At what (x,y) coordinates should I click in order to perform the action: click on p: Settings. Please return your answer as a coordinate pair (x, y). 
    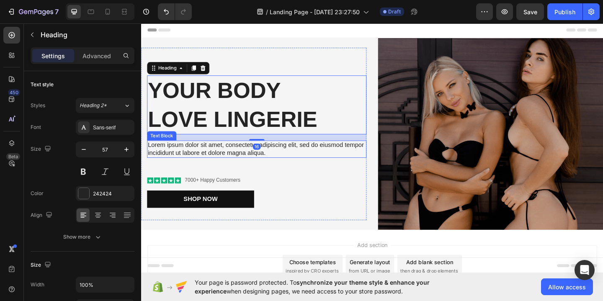
    Looking at the image, I should click on (53, 56).